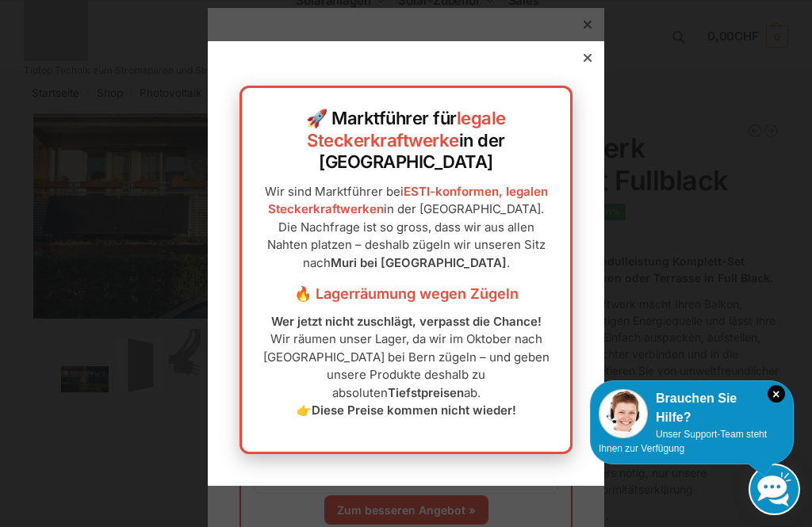 The height and width of the screenshot is (527, 812). I want to click on strong: Tiefstpreisen, so click(426, 392).